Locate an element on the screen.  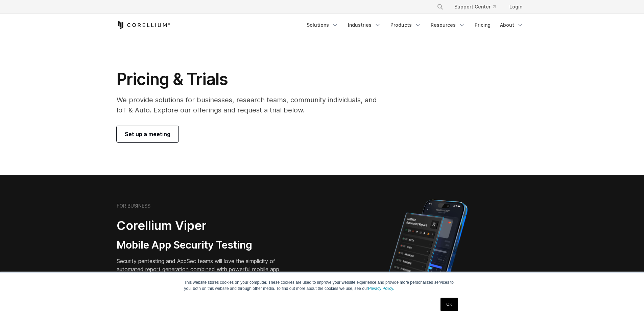
a: Support Center is located at coordinates (475, 7).